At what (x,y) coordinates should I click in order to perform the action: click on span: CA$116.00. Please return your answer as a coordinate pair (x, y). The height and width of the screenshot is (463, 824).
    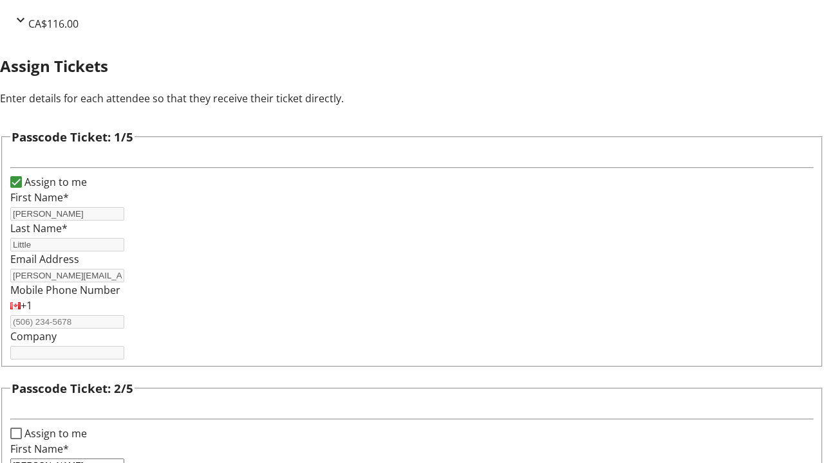
    Looking at the image, I should click on (53, 24).